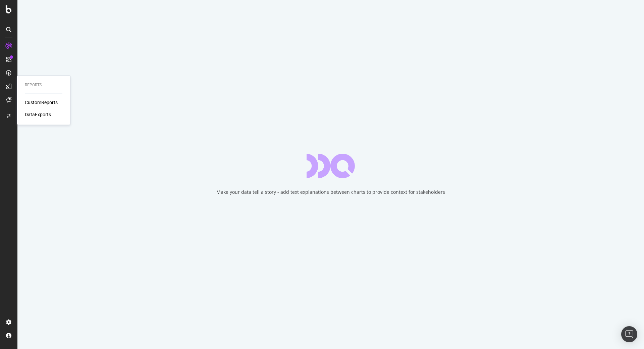 The image size is (644, 349). Describe the element at coordinates (38, 115) in the screenshot. I see `a: DataExports` at that location.